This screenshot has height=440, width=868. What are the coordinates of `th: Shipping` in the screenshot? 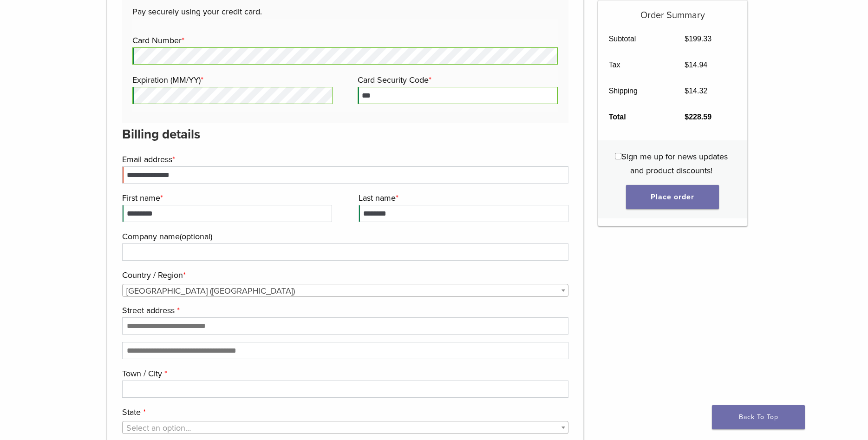 It's located at (636, 91).